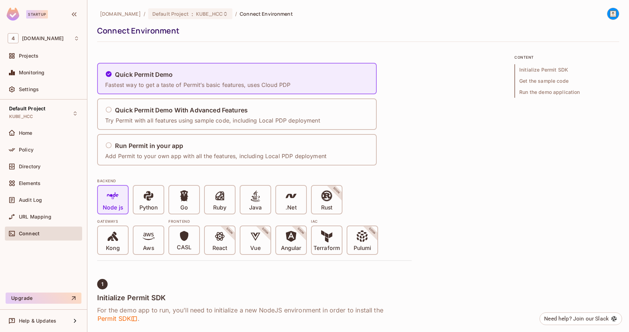 This screenshot has width=629, height=332. What do you see at coordinates (13, 38) in the screenshot?
I see `span: 4` at bounding box center [13, 38].